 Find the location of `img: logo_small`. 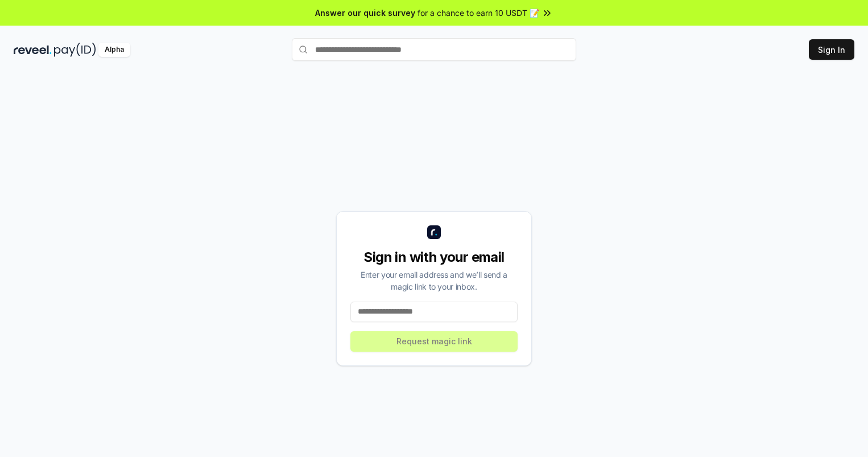

img: logo_small is located at coordinates (434, 232).